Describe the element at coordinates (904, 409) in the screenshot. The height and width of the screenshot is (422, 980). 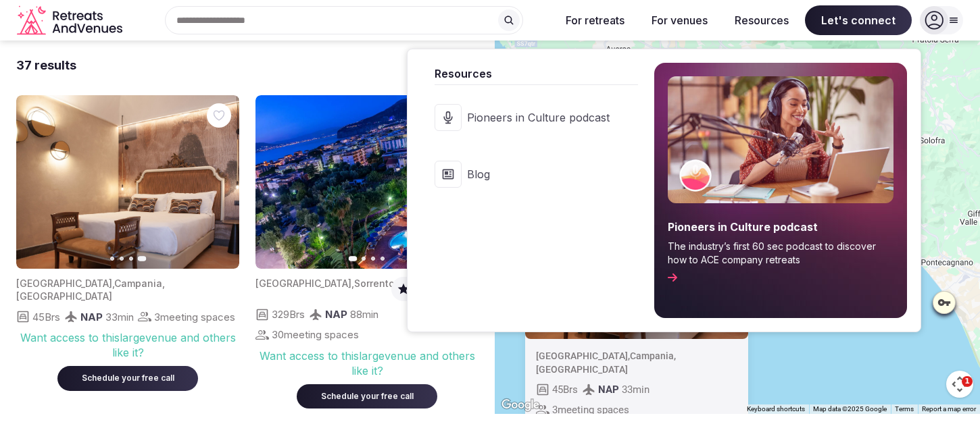
I see `a: Terms (opens in new tab)` at that location.